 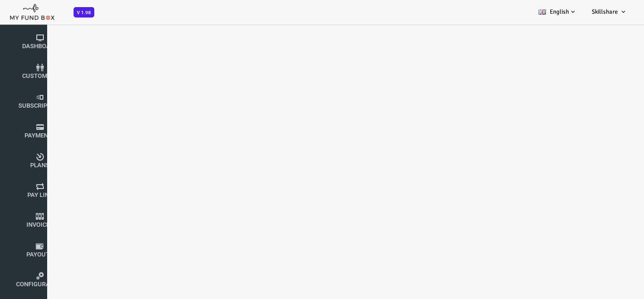 What do you see at coordinates (40, 46) in the screenshot?
I see `span: Dashboard` at bounding box center [40, 46].